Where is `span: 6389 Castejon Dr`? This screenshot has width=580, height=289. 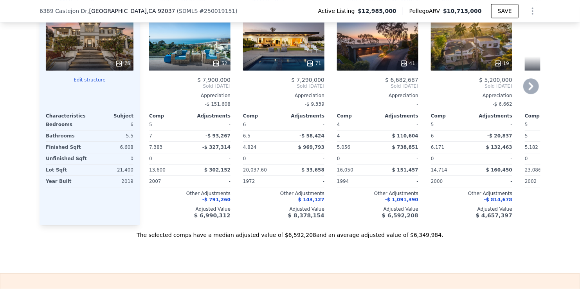
span: 6389 Castejon Dr is located at coordinates (63, 11).